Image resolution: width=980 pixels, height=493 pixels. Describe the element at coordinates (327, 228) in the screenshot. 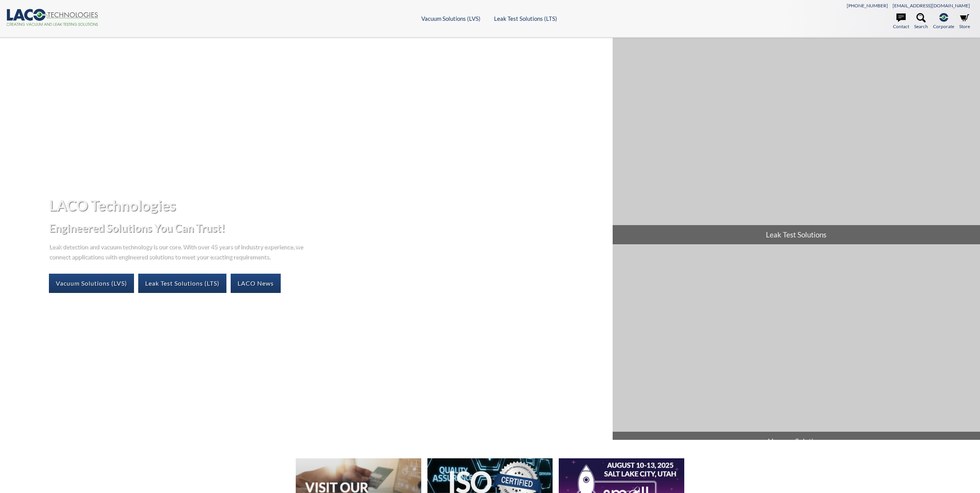

I see `h2: Engineered Solutions You Can Trust!` at that location.